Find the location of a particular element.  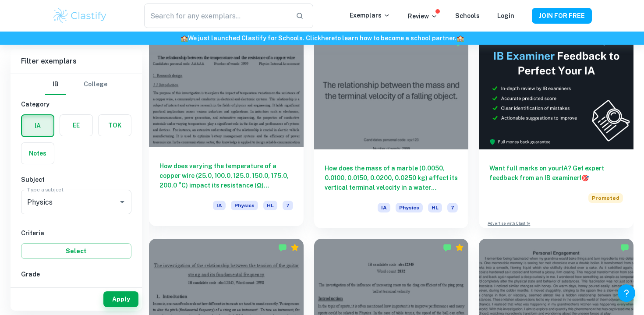

button: Help and Feedback is located at coordinates (627, 293).